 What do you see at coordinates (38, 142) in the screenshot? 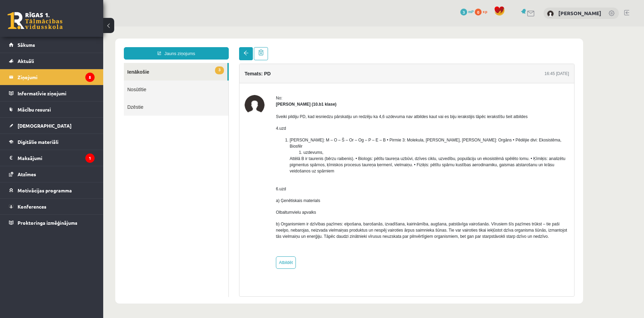
I see `span: Digitālie materiāli` at bounding box center [38, 142].